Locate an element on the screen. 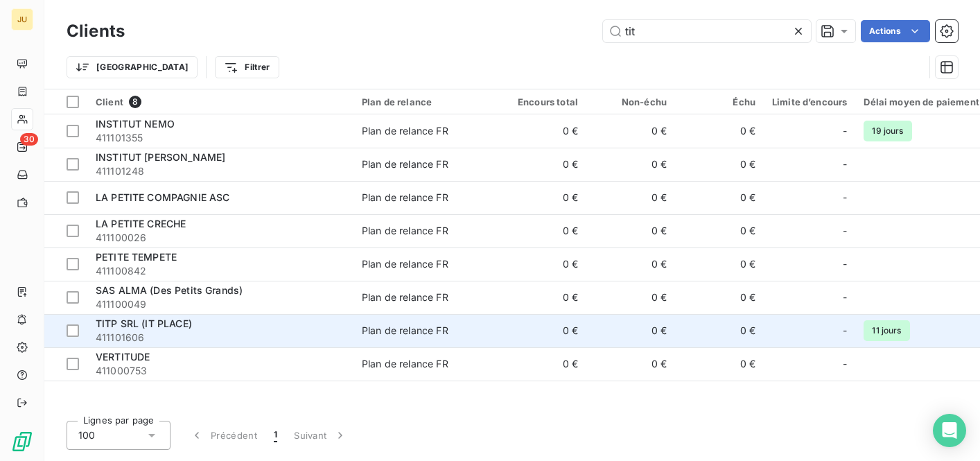  img: Logo LeanPay is located at coordinates (22, 441).